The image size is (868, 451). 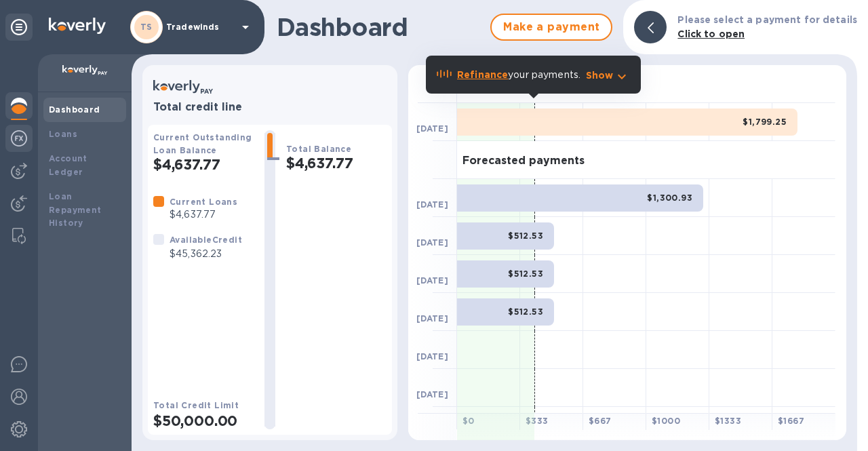 I want to click on b: Dashboard, so click(x=75, y=109).